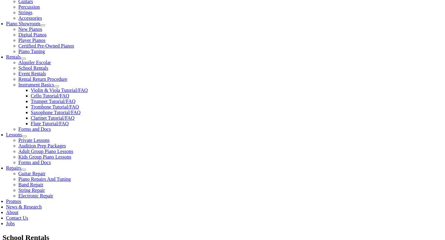  What do you see at coordinates (11, 224) in the screenshot?
I see `span: Jobs` at bounding box center [11, 224].